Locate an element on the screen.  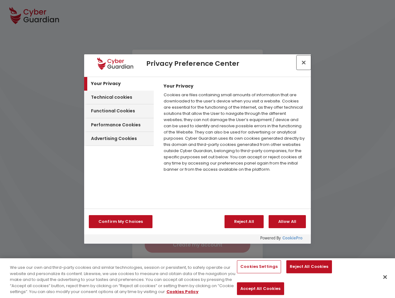
h4: Your Privacy is located at coordinates (179, 86).